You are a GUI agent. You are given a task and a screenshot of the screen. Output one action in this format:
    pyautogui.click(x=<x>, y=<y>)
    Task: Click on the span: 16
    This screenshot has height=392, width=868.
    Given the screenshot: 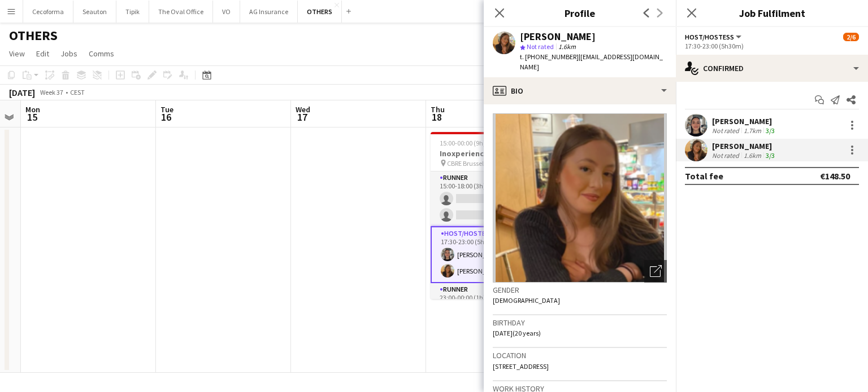 What is the action you would take?
    pyautogui.click(x=166, y=117)
    